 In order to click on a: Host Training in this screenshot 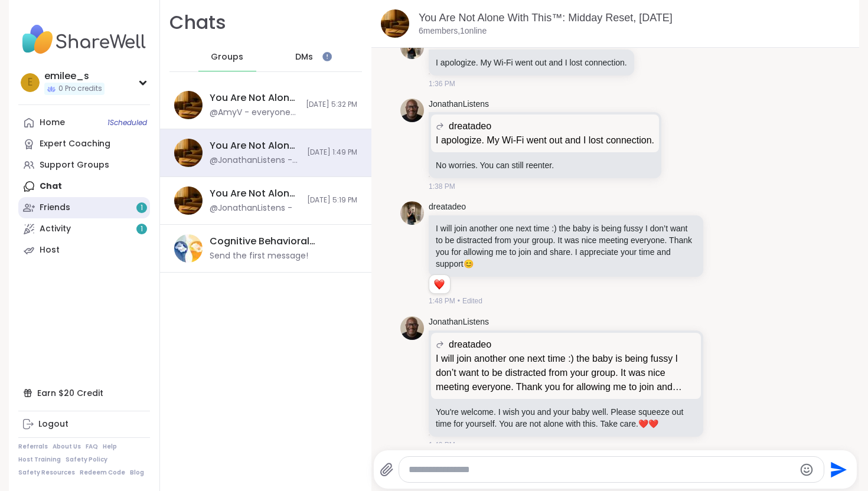, I will do `click(40, 460)`.